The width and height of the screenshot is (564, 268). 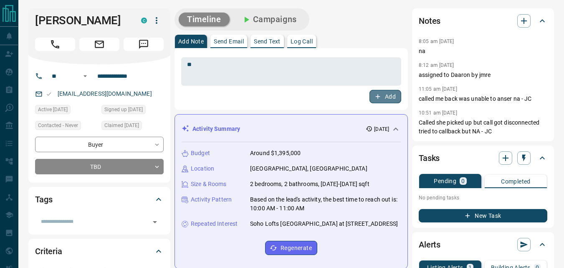 I want to click on p: Location, so click(x=203, y=168).